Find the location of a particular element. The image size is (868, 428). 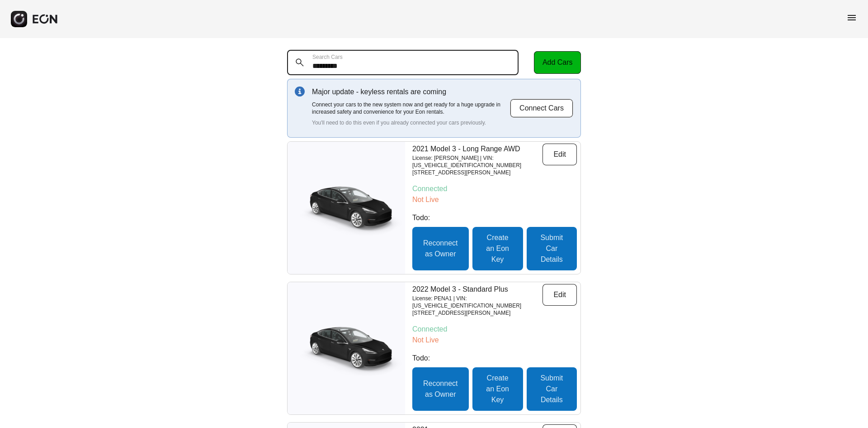

p: 2022 Model 3 - Standard Plus is located at coordinates (477, 289).